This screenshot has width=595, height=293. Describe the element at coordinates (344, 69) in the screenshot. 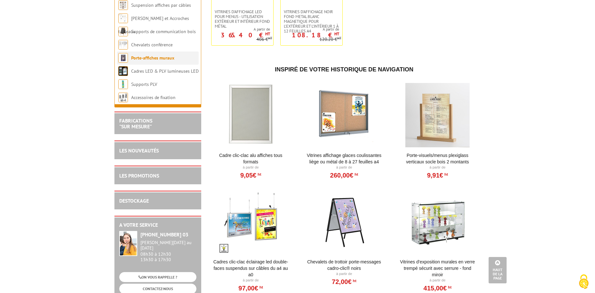

I see `span: Inspiré de votre historique de navigation` at that location.